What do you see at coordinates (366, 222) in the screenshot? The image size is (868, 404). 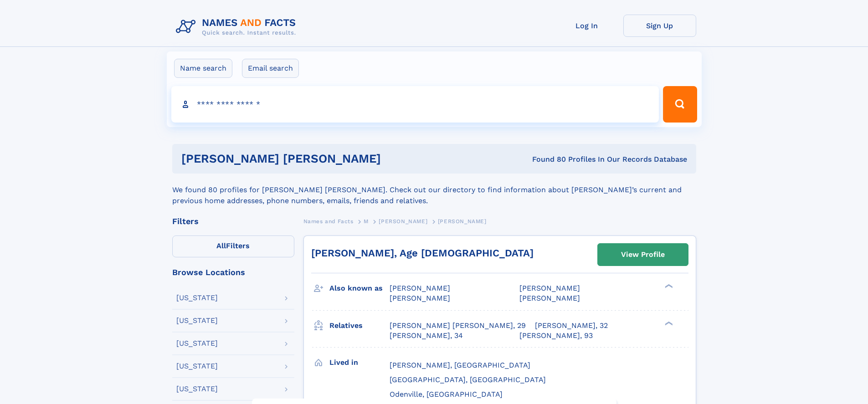 I see `span: M` at bounding box center [366, 222].